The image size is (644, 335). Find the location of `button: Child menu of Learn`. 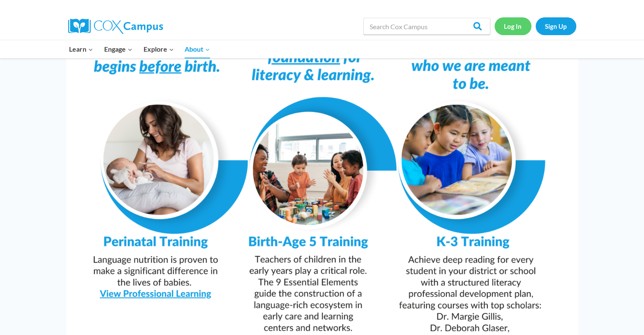

button: Child menu of Learn is located at coordinates (81, 49).